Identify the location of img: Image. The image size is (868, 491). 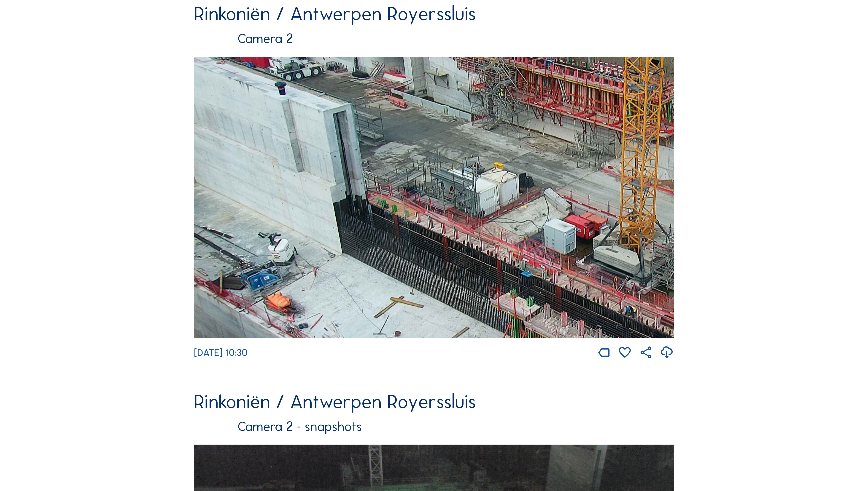
(434, 197).